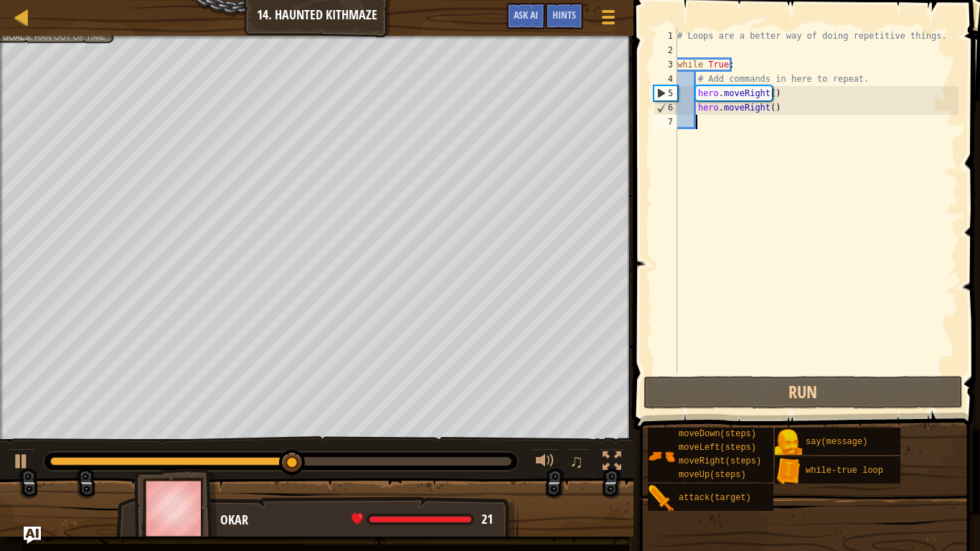  What do you see at coordinates (665, 65) in the screenshot?
I see `div: 3` at bounding box center [665, 65].